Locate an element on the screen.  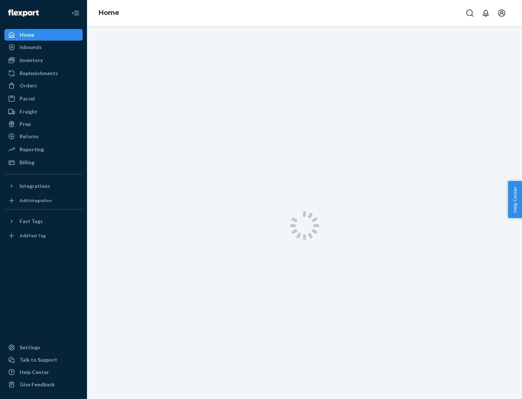
div: Integrations is located at coordinates (35, 186).